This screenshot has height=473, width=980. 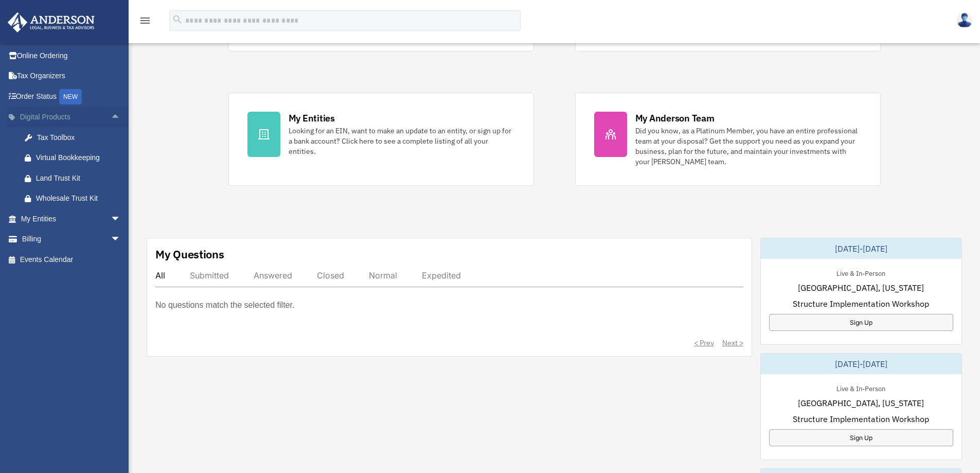 I want to click on div: Virtual Bookkeeping, so click(x=79, y=158).